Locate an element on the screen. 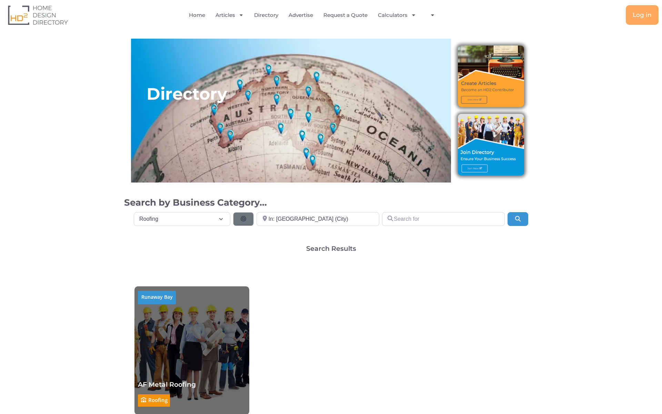  input: Near is located at coordinates (318, 219).